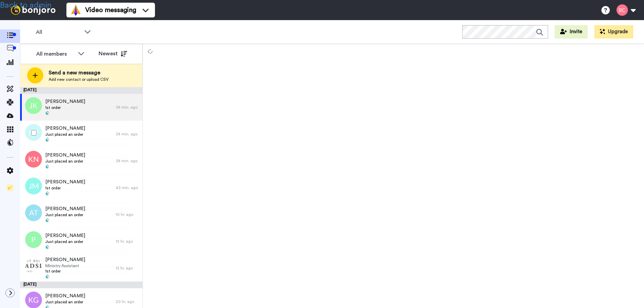 Image resolution: width=644 pixels, height=308 pixels. Describe the element at coordinates (127, 215) in the screenshot. I see `div: 10 hr. ago` at that location.